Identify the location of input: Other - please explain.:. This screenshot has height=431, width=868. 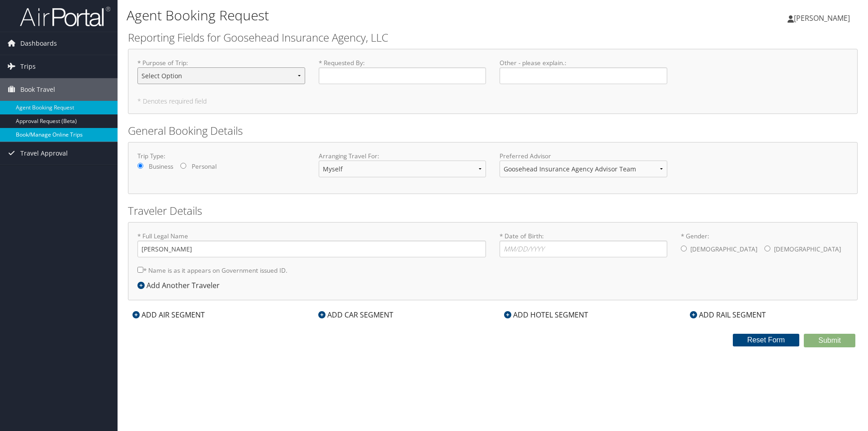
(583, 76).